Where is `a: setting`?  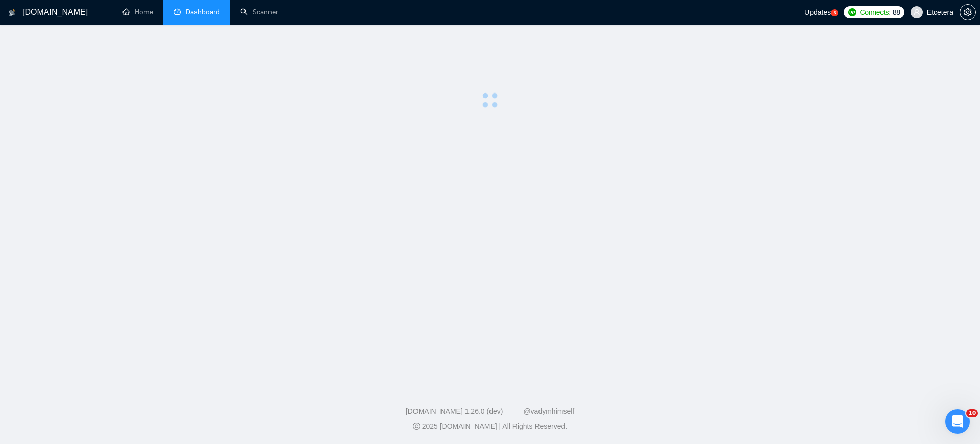 a: setting is located at coordinates (968, 12).